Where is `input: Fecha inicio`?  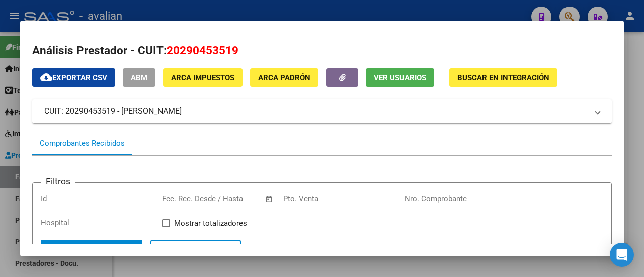
input: Fecha inicio is located at coordinates (182, 199).